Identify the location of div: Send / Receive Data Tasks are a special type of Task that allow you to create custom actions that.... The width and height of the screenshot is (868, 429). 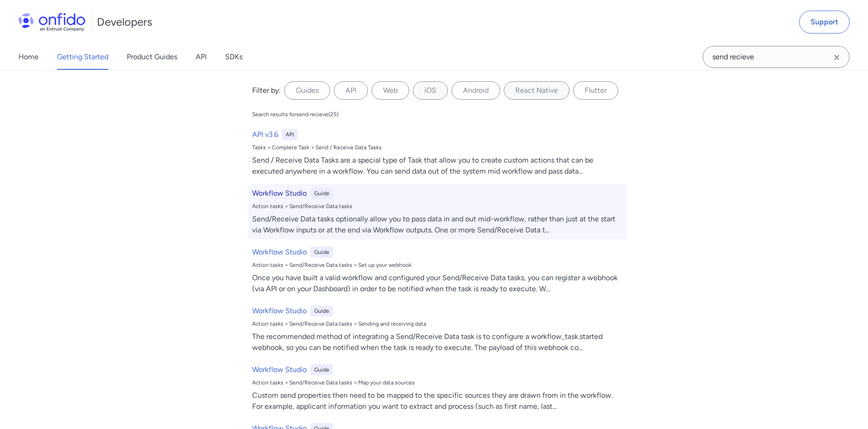
(438, 166).